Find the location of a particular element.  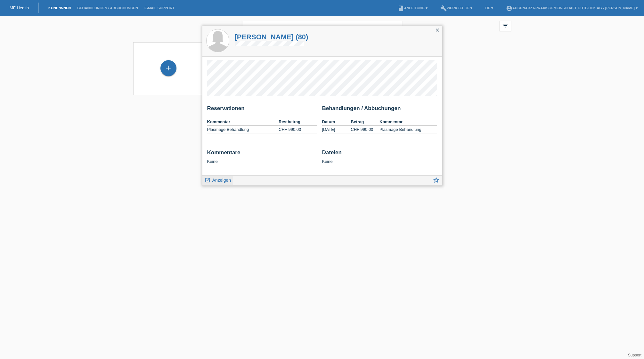

th: Restbetrag is located at coordinates (298, 122).